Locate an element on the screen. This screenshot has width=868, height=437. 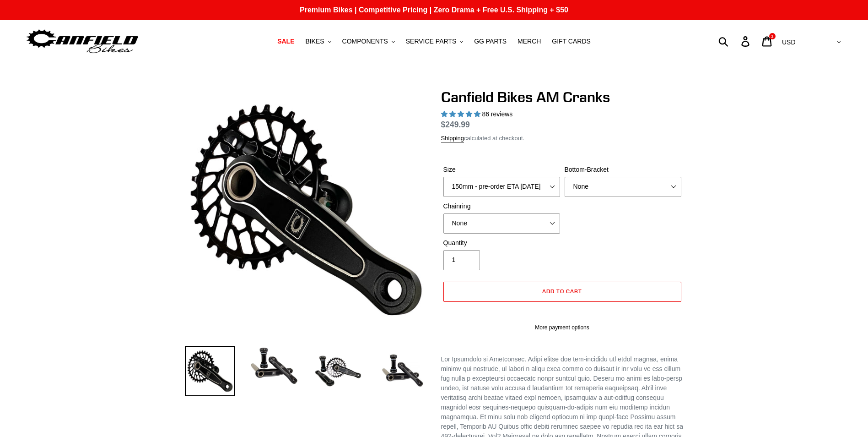
button: COMPONENTS is located at coordinates (368, 41).